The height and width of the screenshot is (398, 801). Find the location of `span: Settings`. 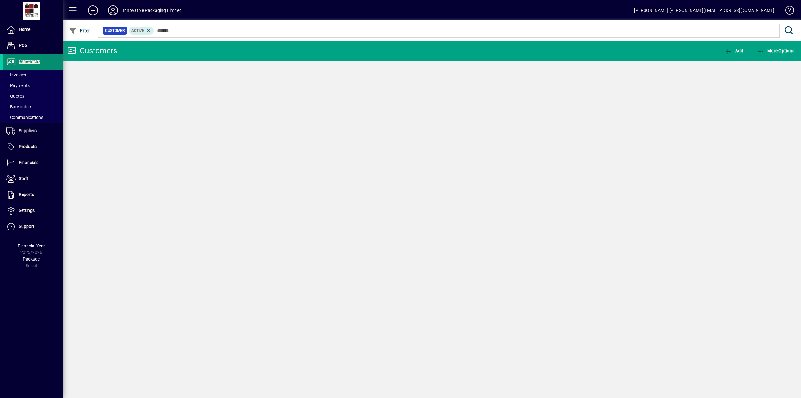

span: Settings is located at coordinates (27, 210).